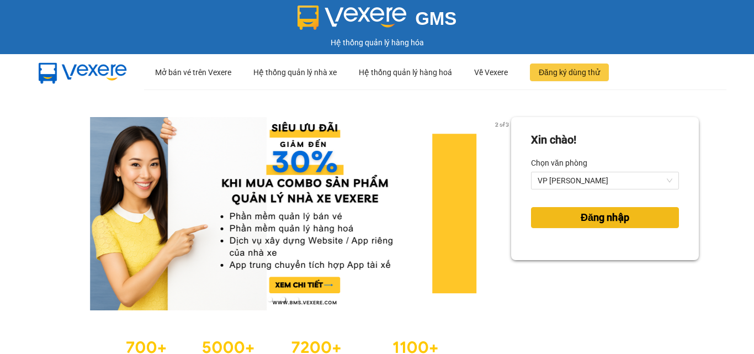 This screenshot has width=754, height=354. What do you see at coordinates (377, 21) in the screenshot?
I see `a: GMS` at bounding box center [377, 21].